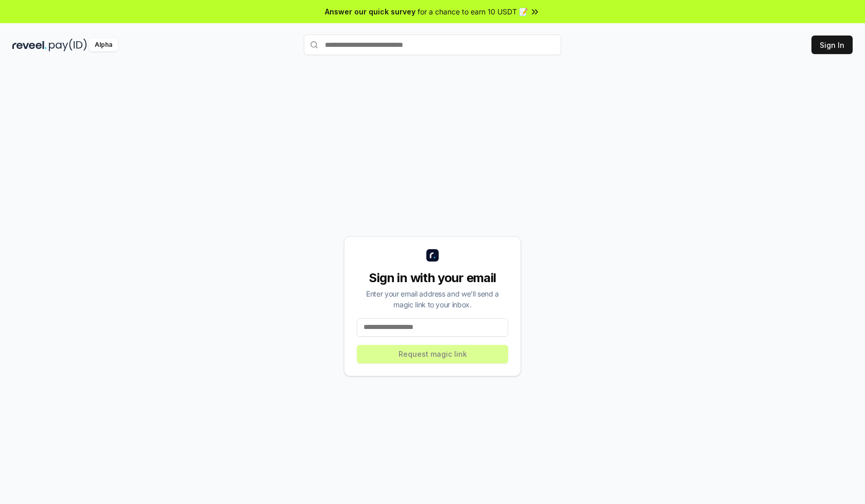 Image resolution: width=865 pixels, height=504 pixels. Describe the element at coordinates (473, 12) in the screenshot. I see `span: for a chance to earn 10 USDT 📝` at that location.